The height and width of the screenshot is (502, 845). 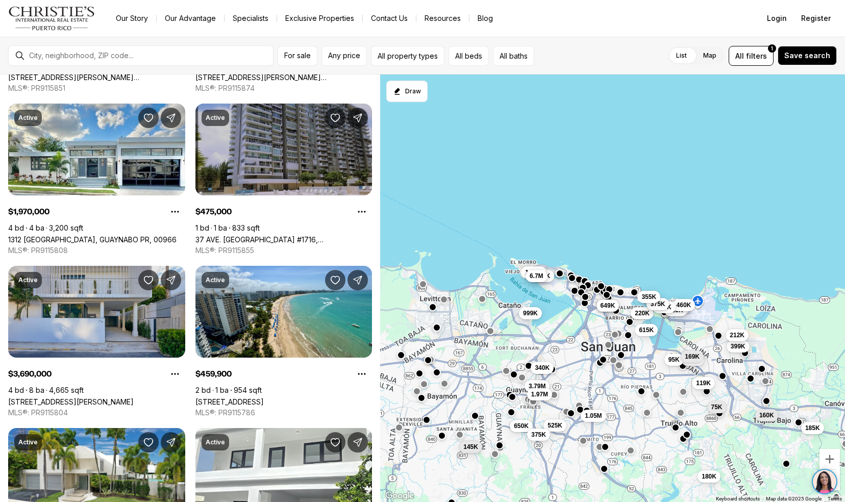 What do you see at coordinates (284, 77) in the screenshot?
I see `a: 1511 PONCE DE LEON AVE #9122, SANTURCE PR, 00909` at bounding box center [284, 77].